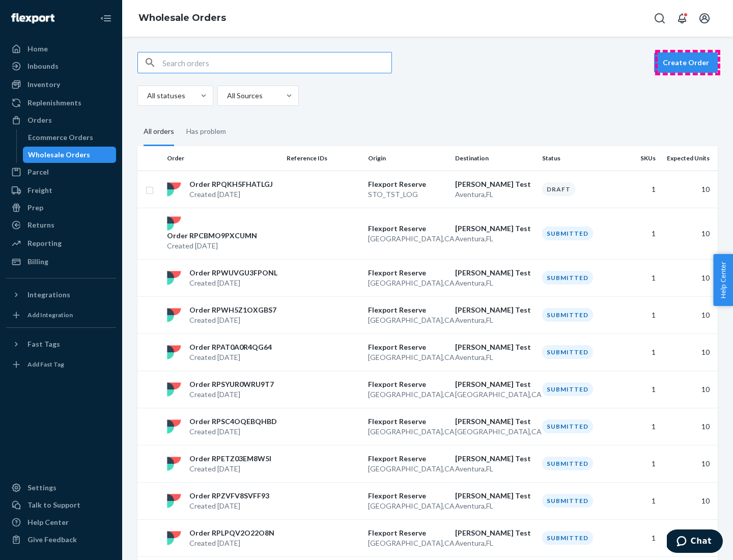 The width and height of the screenshot is (733, 560). Describe the element at coordinates (43, 66) in the screenshot. I see `div: Inbounds` at that location.